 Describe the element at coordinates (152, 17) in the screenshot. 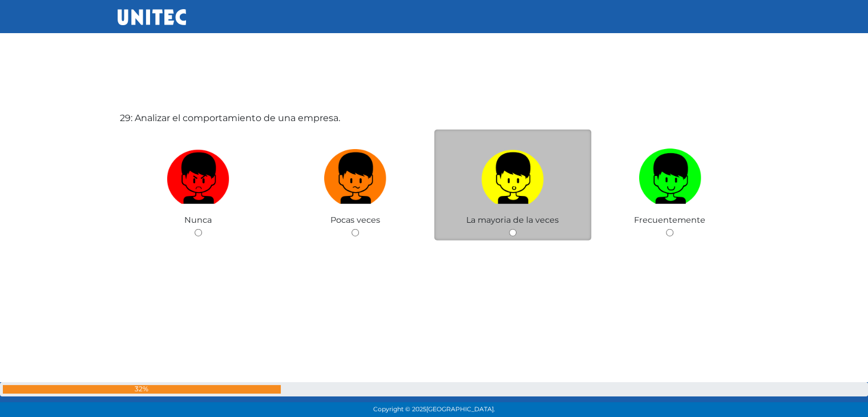

I see `img: UNITEC` at that location.